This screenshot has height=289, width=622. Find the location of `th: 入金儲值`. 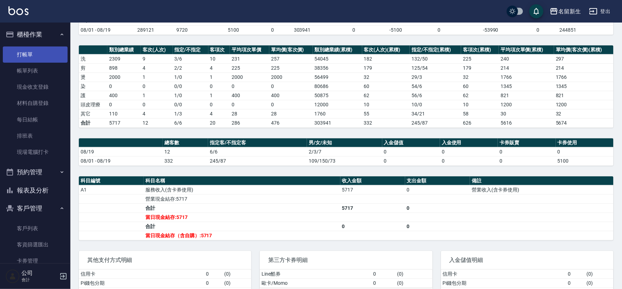

th: 入金儲值 is located at coordinates (411, 143).